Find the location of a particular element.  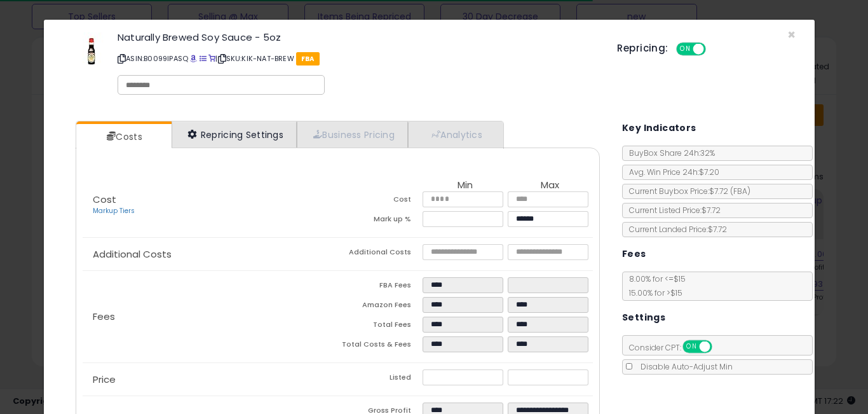

span: BuyBox Share 24h: 32% is located at coordinates (668, 153).